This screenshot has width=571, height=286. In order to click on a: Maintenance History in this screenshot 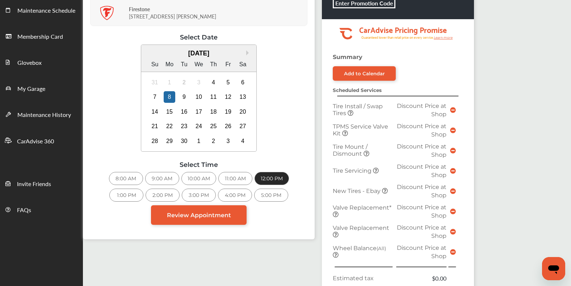, I will do `click(41, 114)`.